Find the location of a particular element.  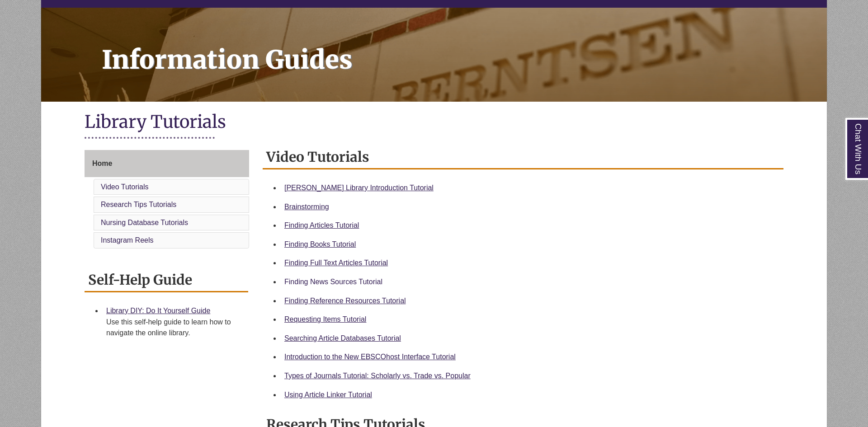

a: Finding Books Tutorial is located at coordinates (320, 244).